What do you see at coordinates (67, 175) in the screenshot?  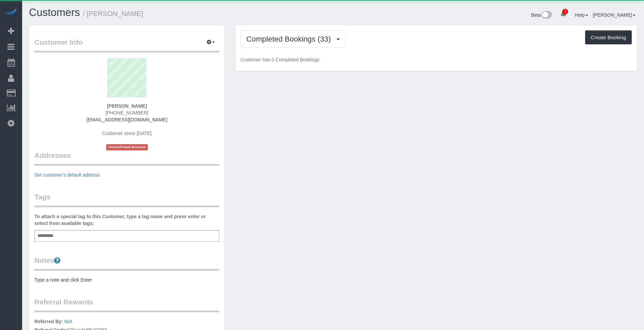 I see `a: Set customer's default address` at bounding box center [67, 175].